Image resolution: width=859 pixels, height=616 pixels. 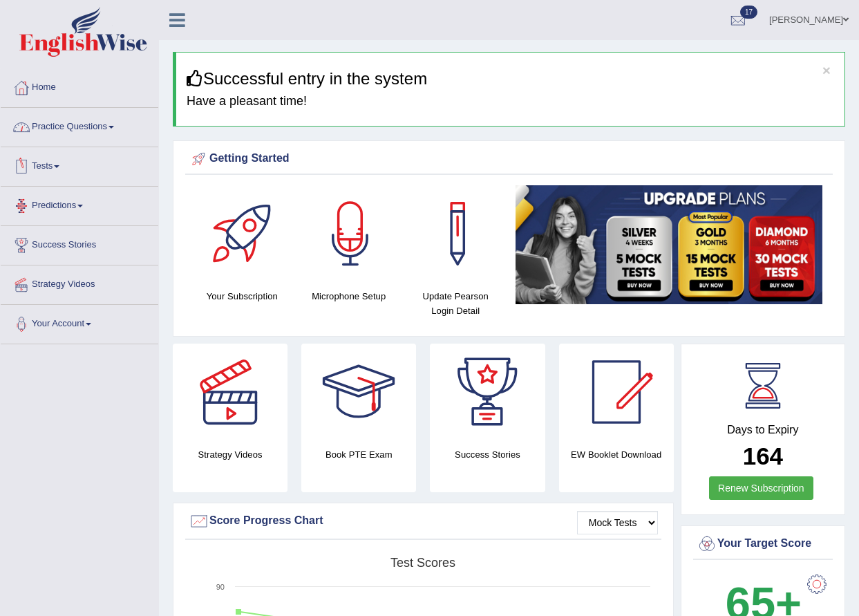 What do you see at coordinates (79, 283) in the screenshot?
I see `a: Strategy Videos` at bounding box center [79, 283].